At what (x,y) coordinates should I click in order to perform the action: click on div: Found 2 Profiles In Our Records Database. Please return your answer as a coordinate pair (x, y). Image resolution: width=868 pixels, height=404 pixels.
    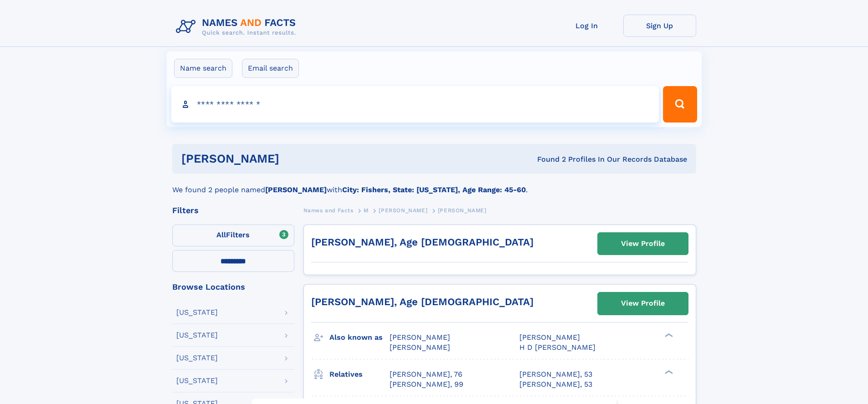
    Looking at the image, I should click on (548, 160).